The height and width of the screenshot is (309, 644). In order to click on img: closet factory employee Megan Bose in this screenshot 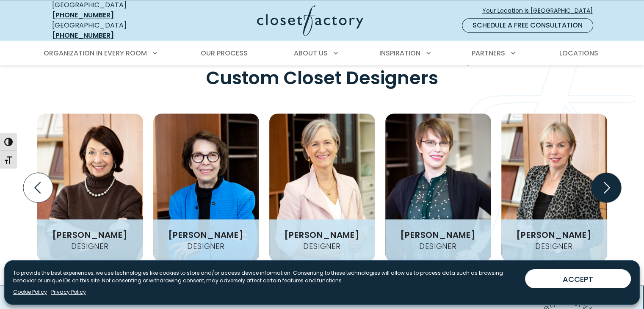, I will do `click(438, 188)`.